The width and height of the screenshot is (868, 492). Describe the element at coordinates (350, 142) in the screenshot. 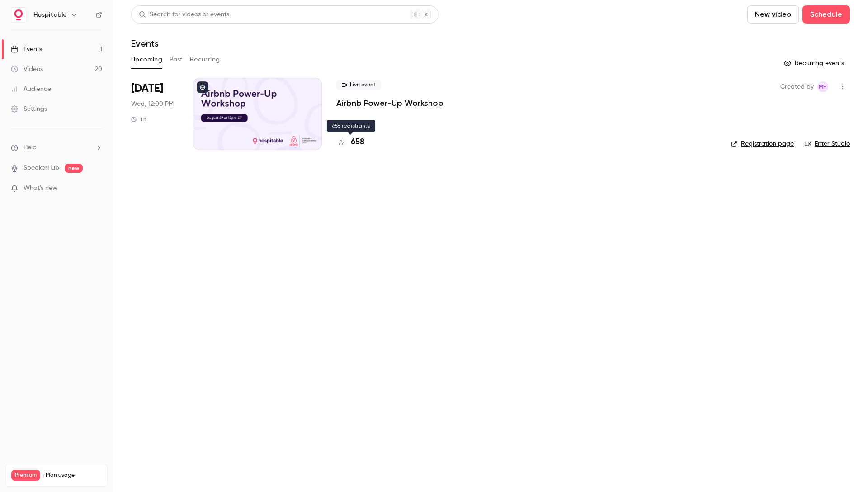

I see `a: 658` at that location.